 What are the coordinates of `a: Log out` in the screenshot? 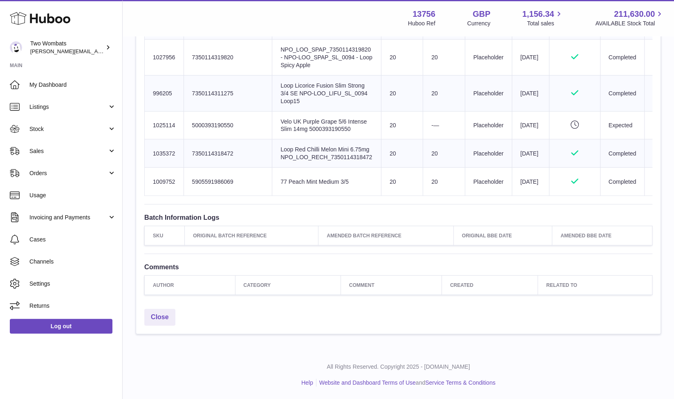 It's located at (61, 326).